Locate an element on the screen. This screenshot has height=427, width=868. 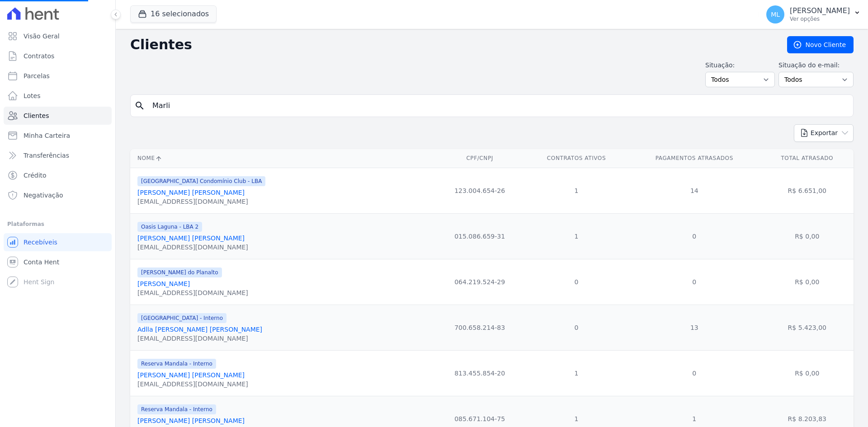
td: 813.455.854-20 is located at coordinates (480, 373).